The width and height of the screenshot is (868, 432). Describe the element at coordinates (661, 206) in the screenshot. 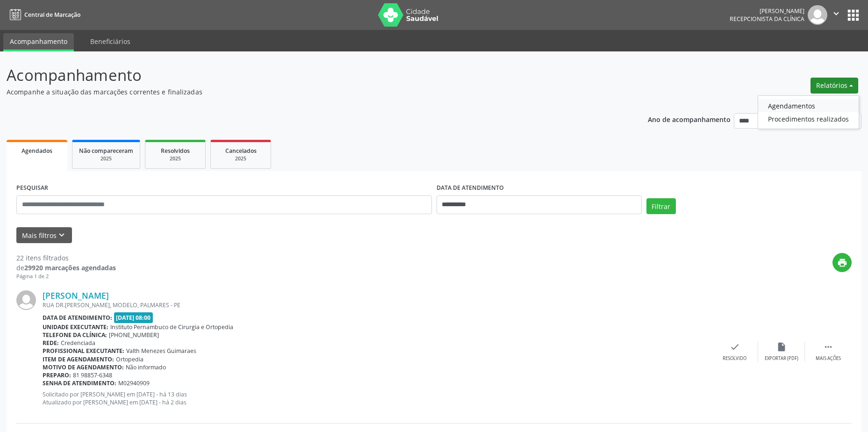

I see `button: Filtrar` at that location.